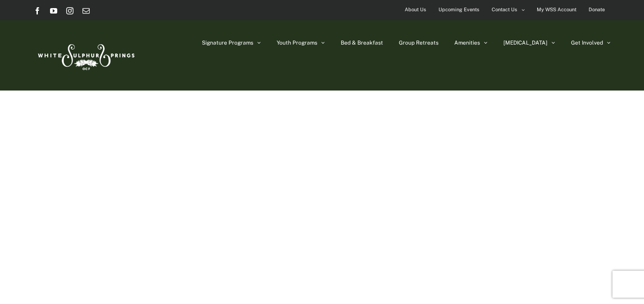 The image size is (644, 304). Describe the element at coordinates (406, 43) in the screenshot. I see `nav: Main Menu` at that location.